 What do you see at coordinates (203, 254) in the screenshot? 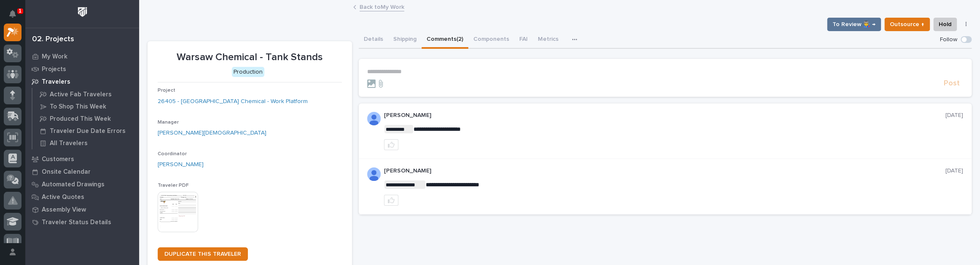
I see `span: DUPLICATE THIS TRAVELER` at bounding box center [203, 254].